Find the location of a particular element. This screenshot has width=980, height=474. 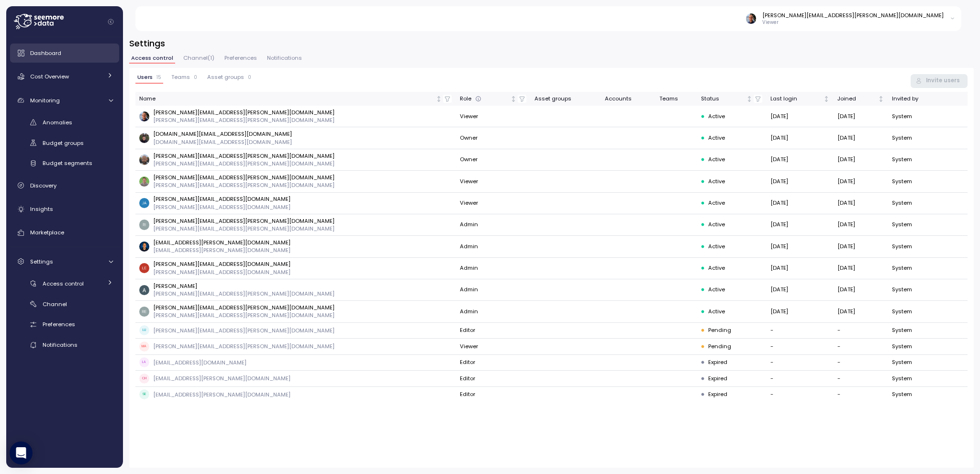

img: e6a76c9844b99f020ed74956706c316e is located at coordinates (144, 246).